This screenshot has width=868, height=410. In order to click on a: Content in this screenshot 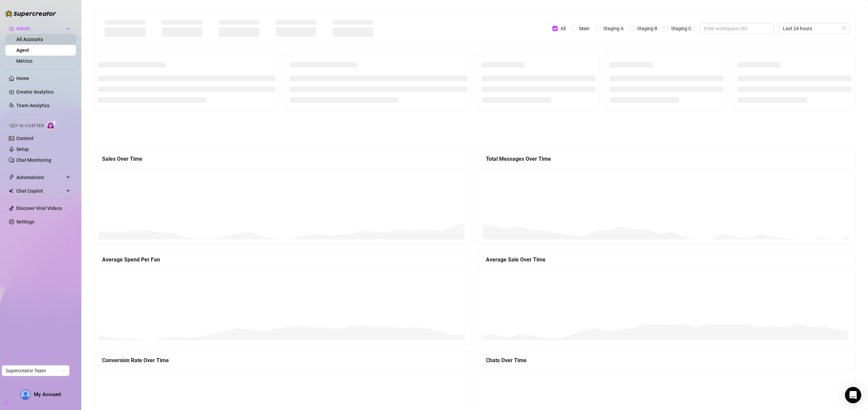, I will do `click(25, 138)`.